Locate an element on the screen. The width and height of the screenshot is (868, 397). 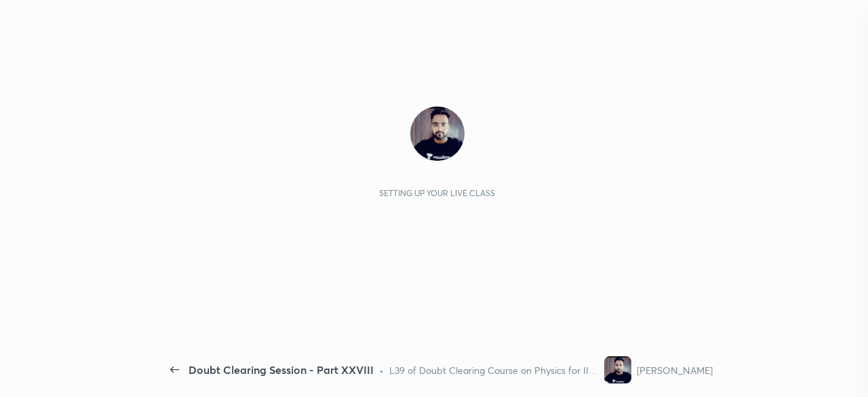
div: Doubt Clearing Session - Part XXVIII is located at coordinates (281, 369).